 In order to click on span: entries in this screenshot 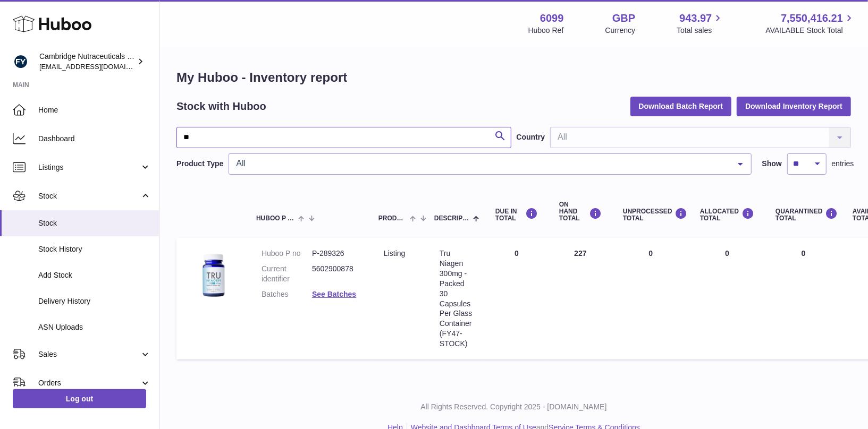, I will do `click(843, 164)`.